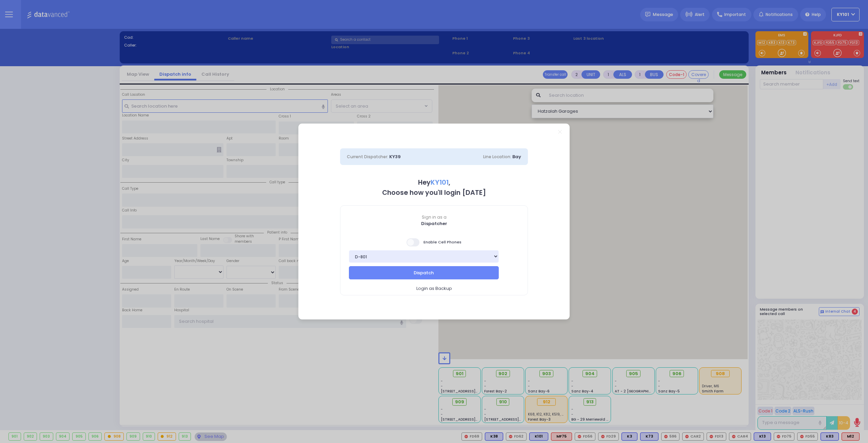 The height and width of the screenshot is (443, 868). What do you see at coordinates (497, 156) in the screenshot?
I see `span: Line Location:` at bounding box center [497, 156].